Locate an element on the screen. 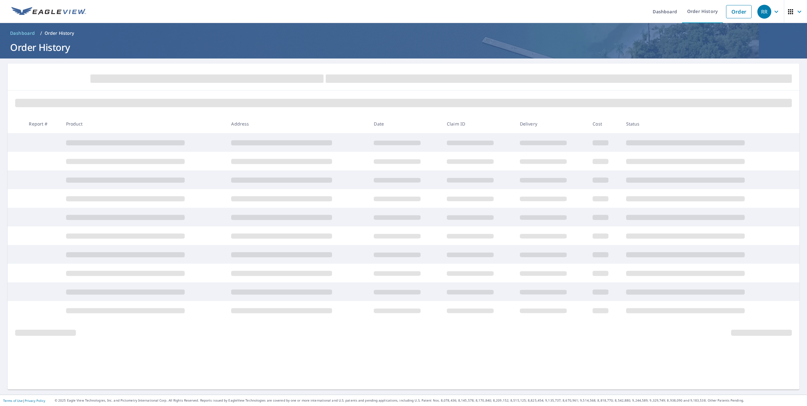 The image size is (807, 406). h1: Order History is located at coordinates (404, 47).